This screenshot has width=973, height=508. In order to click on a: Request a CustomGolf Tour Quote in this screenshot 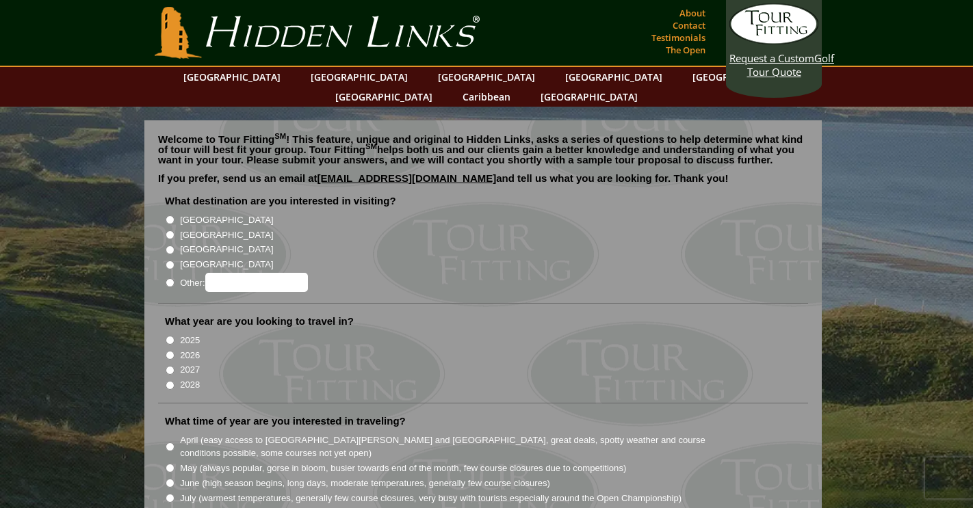, I will do `click(774, 41)`.